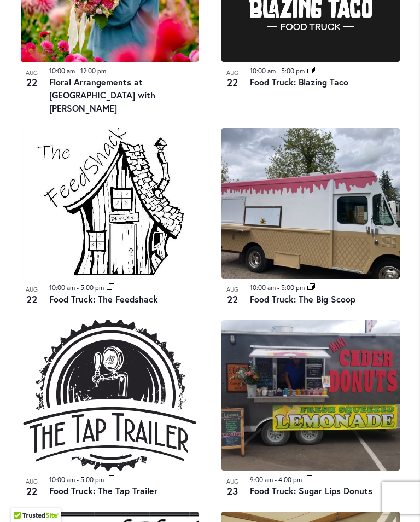  Describe the element at coordinates (232, 491) in the screenshot. I see `span: 23` at that location.